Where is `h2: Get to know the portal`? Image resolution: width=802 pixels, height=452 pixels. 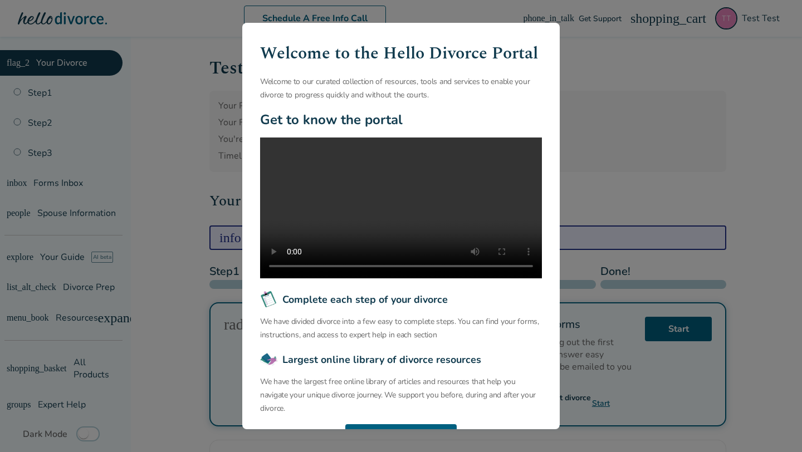
h2: Get to know the portal is located at coordinates (401, 120).